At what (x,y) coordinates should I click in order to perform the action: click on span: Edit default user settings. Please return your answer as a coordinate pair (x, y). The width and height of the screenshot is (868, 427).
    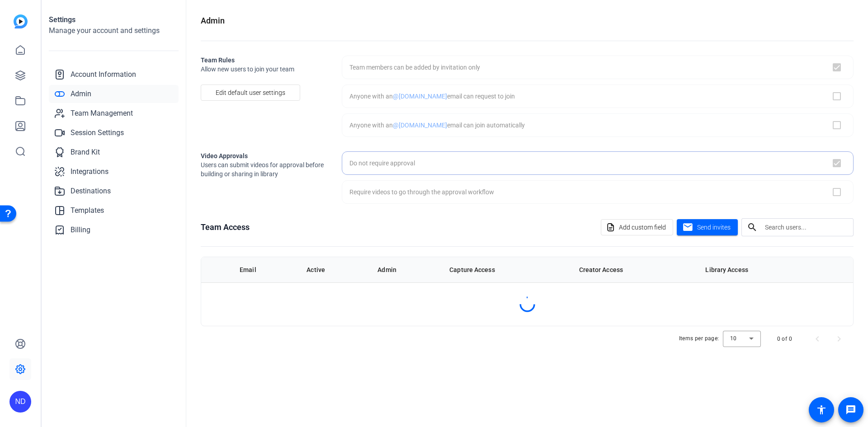
    Looking at the image, I should click on (251, 92).